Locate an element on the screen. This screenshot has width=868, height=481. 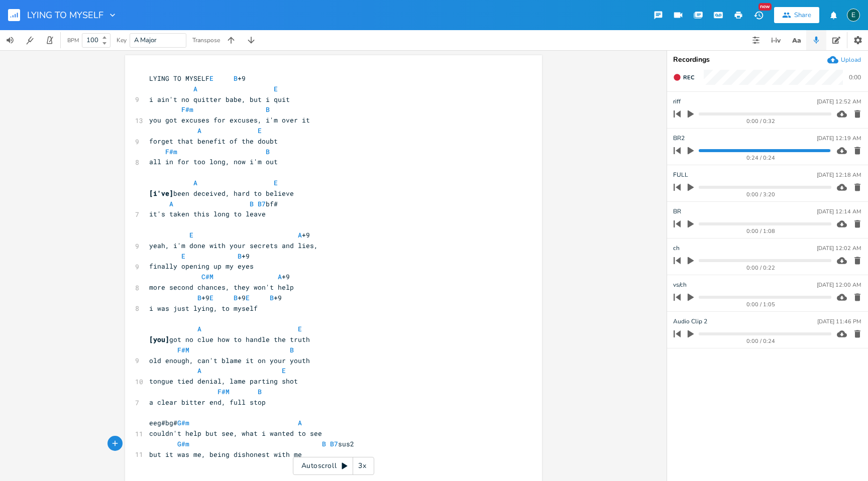
button: Rec is located at coordinates (684, 77).